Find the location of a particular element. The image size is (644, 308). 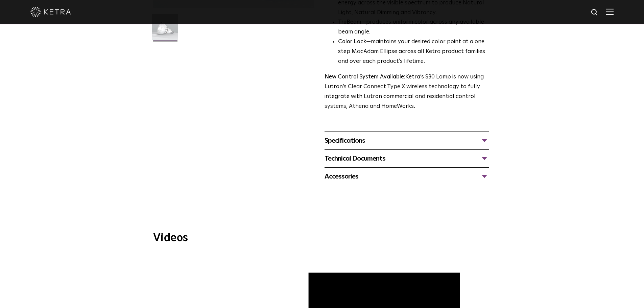

h3: Videos is located at coordinates (322, 238).